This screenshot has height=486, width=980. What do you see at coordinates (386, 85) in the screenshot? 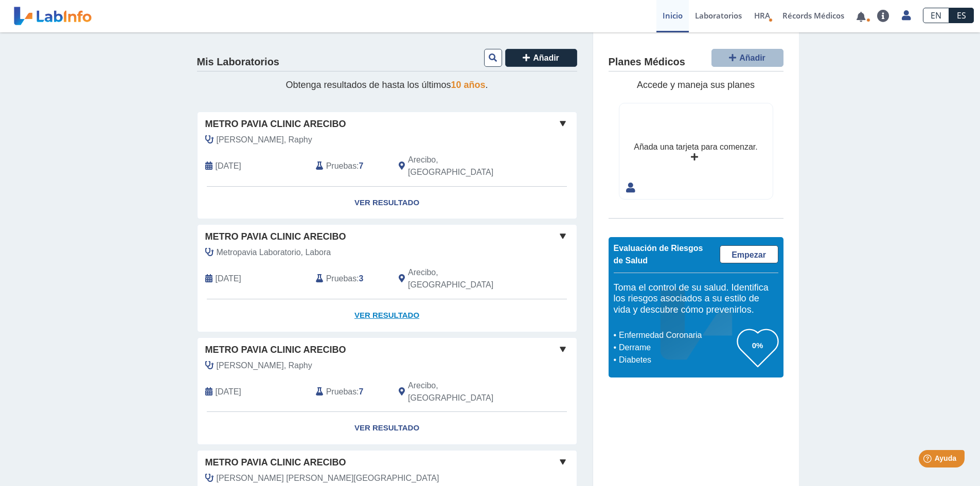
I see `span: Obtenga resultados de hasta los últimos .` at bounding box center [386, 85].